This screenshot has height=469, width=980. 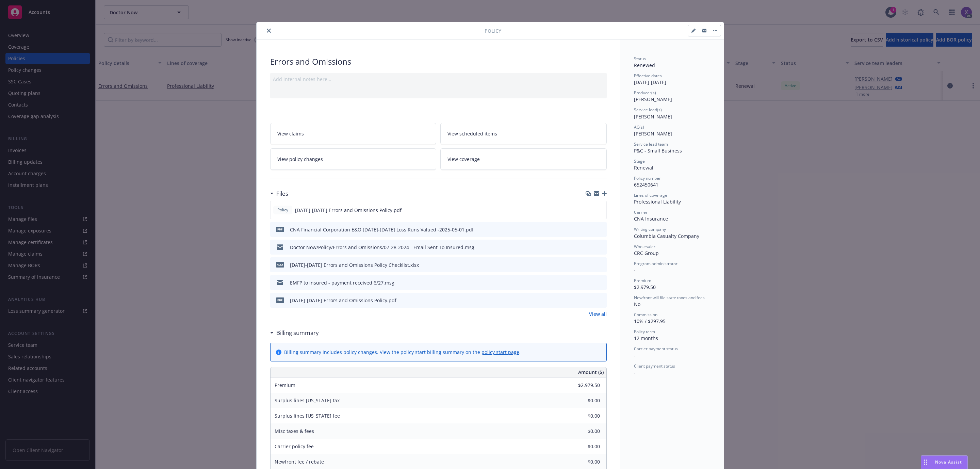 What do you see at coordinates (269, 31) in the screenshot?
I see `button: close` at bounding box center [269, 31].